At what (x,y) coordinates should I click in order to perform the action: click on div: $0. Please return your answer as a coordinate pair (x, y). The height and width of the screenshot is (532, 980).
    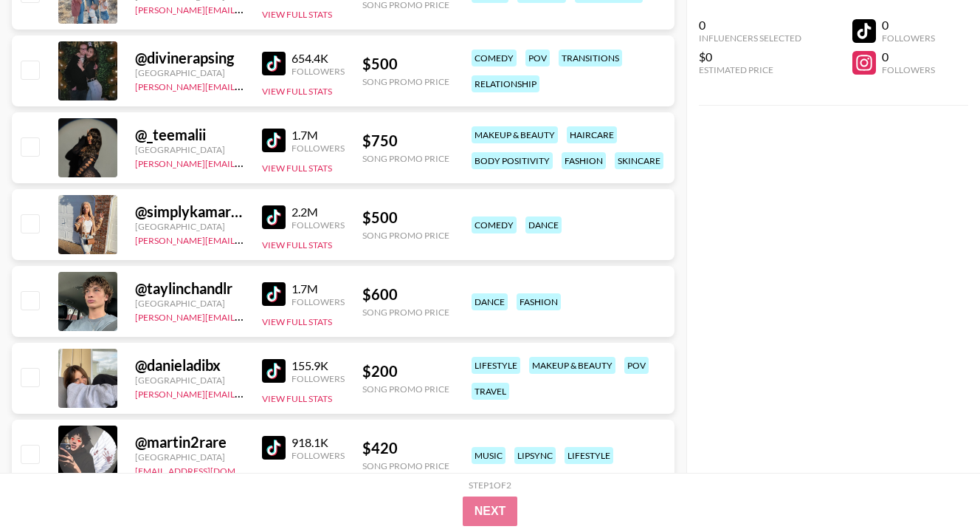
    Looking at the image, I should click on (750, 57).